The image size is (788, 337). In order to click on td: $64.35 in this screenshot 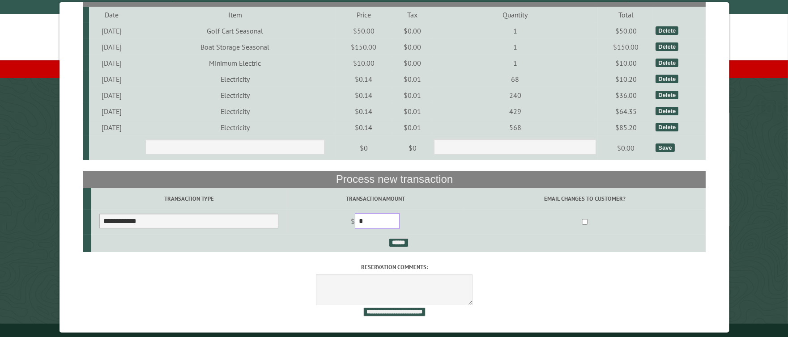, I will do `click(625, 111)`.